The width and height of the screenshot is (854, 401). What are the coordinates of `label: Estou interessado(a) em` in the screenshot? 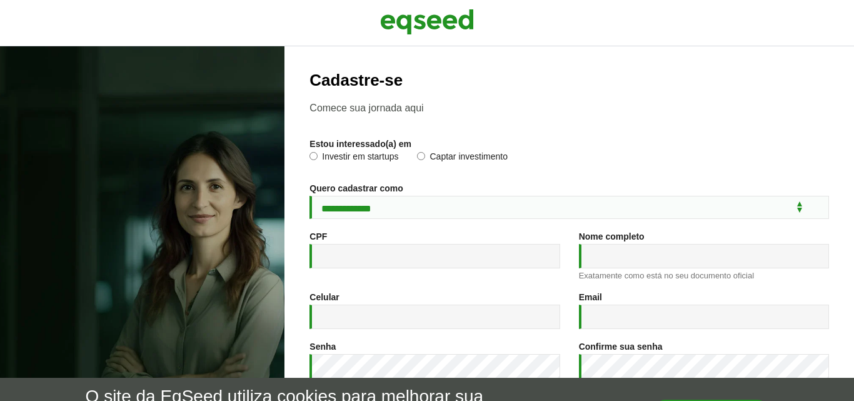 It's located at (360, 144).